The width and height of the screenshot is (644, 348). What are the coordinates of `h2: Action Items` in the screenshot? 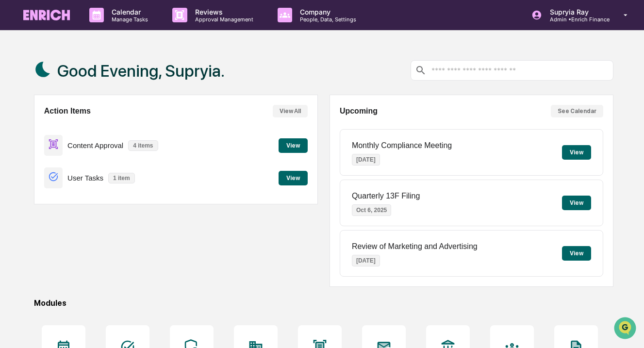 It's located at (67, 111).